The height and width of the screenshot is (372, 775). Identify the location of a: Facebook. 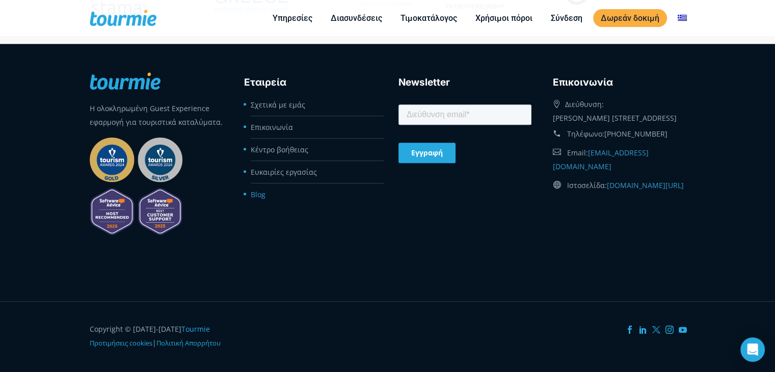
(630, 330).